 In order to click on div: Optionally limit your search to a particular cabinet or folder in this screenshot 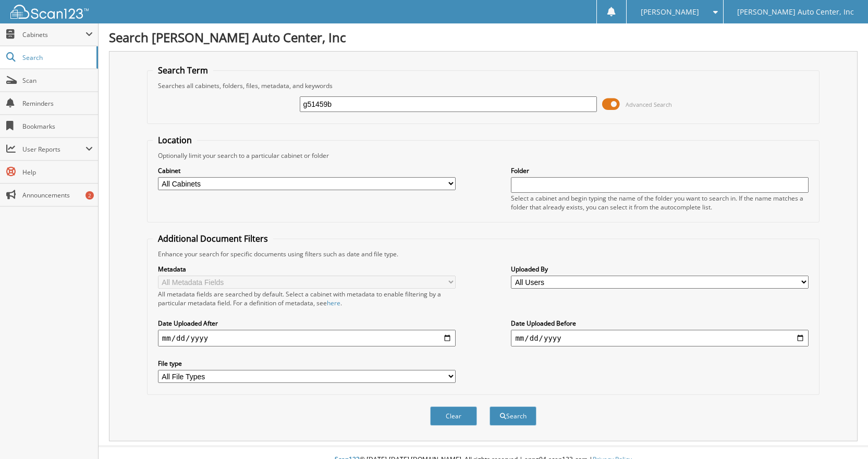, I will do `click(483, 155)`.